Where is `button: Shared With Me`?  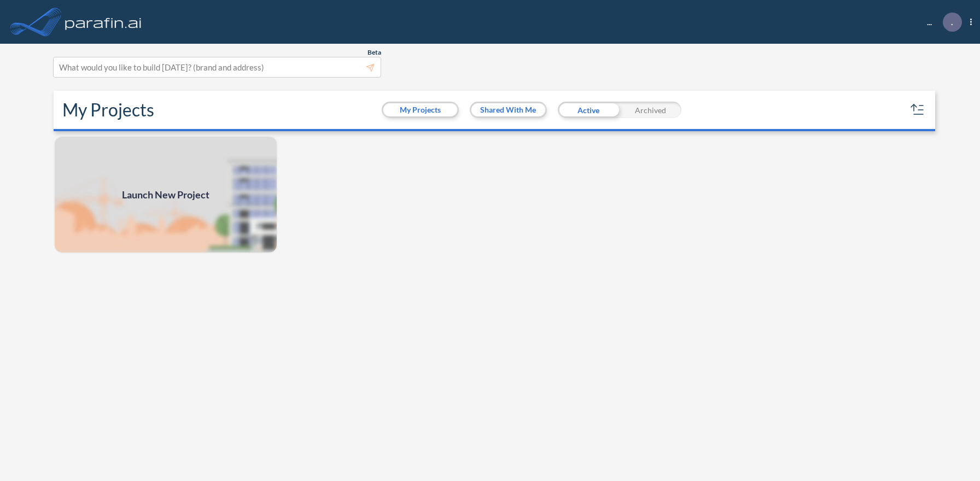 button: Shared With Me is located at coordinates (508, 110).